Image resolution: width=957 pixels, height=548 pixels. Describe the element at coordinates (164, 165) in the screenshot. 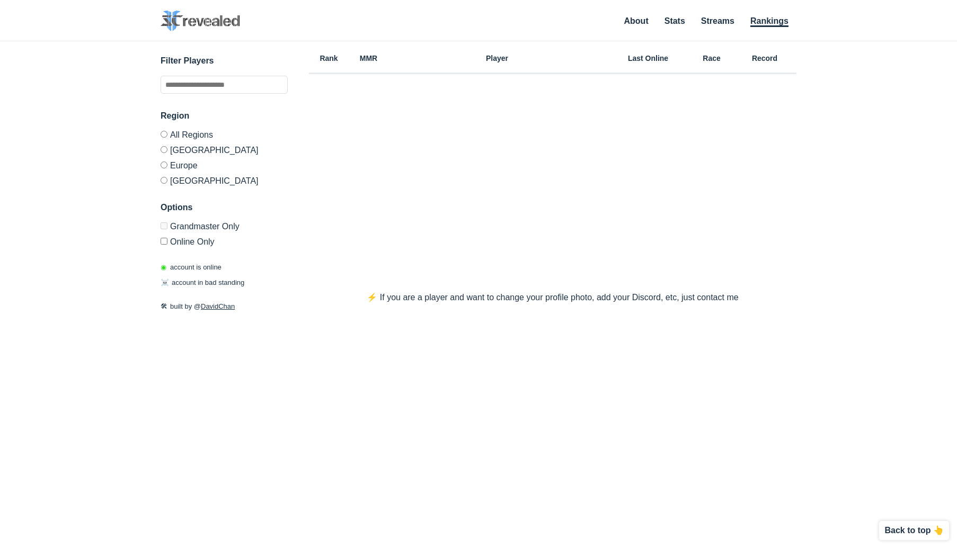

I see `input: Europe` at that location.